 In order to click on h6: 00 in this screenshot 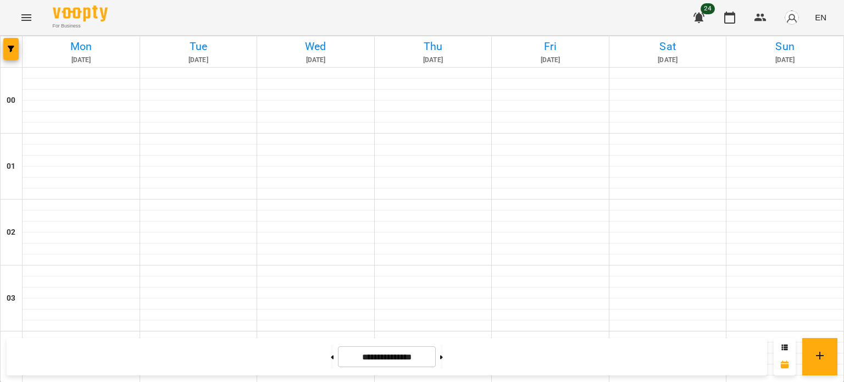, I will do `click(11, 101)`.